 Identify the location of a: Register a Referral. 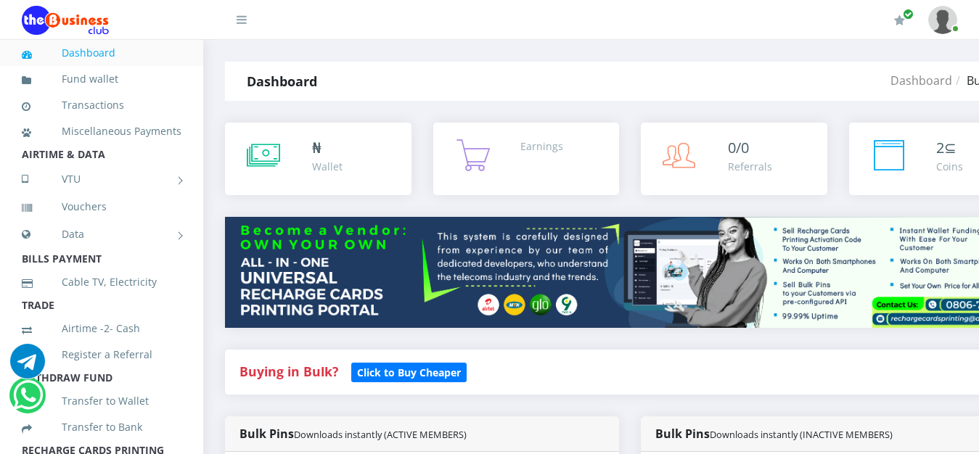
(102, 355).